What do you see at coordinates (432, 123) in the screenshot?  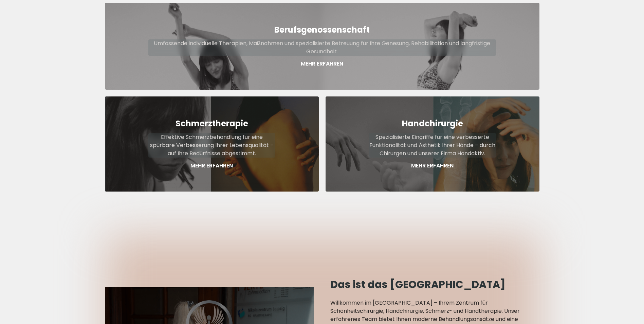 I see `strong: Handchirurgie` at bounding box center [432, 123].